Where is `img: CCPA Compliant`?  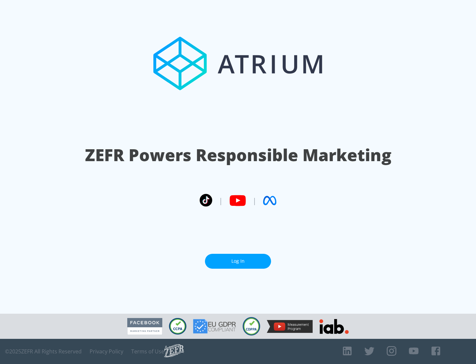
img: CCPA Compliant is located at coordinates (178, 326).